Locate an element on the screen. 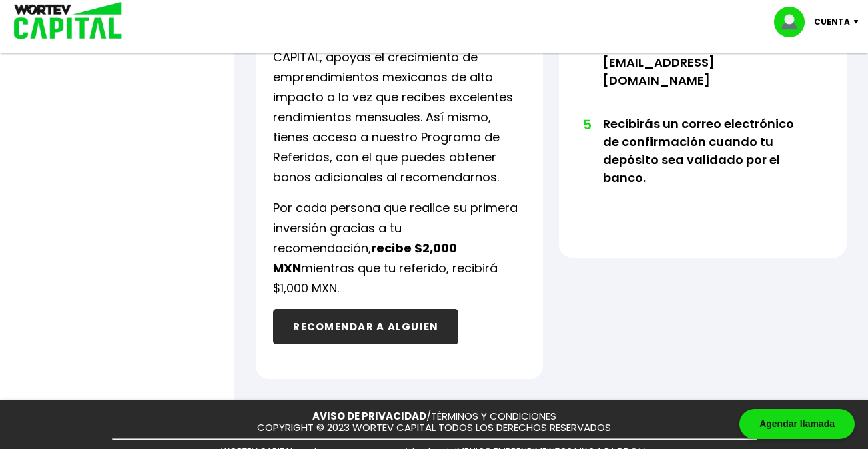 This screenshot has width=868, height=449. span: 5 is located at coordinates (586, 125).